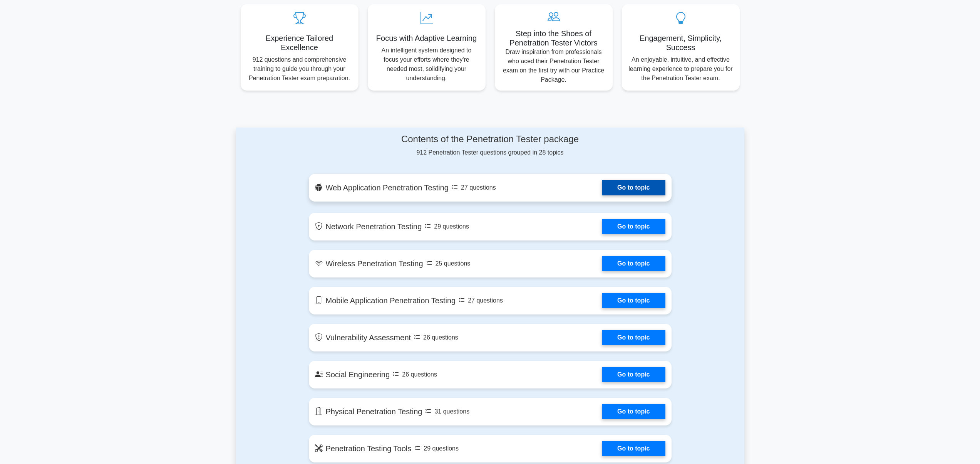  What do you see at coordinates (554, 66) in the screenshot?
I see `p: Draw inspiration from professionals who aced their Penetration Tester exam on the first try with ...` at bounding box center [554, 66].